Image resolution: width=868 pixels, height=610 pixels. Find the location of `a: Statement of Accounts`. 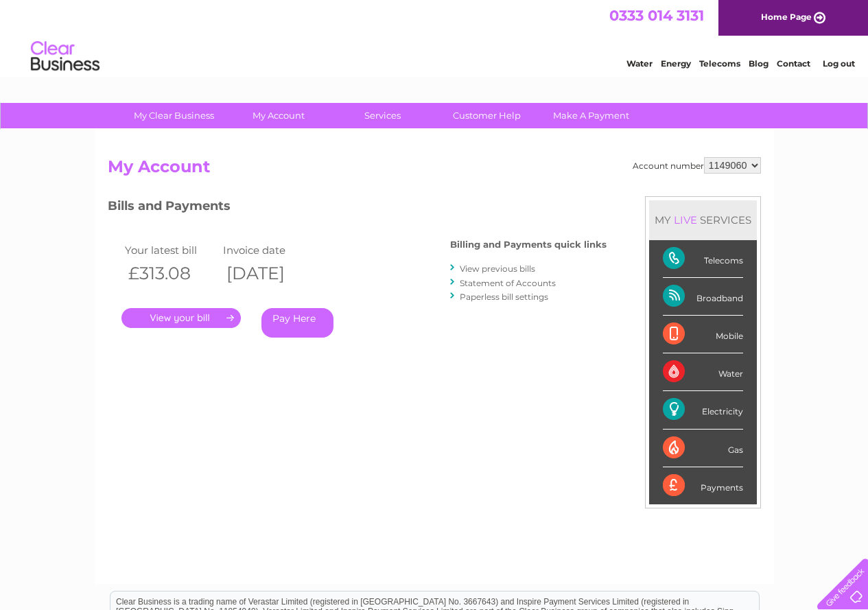

a: Statement of Accounts is located at coordinates (508, 283).